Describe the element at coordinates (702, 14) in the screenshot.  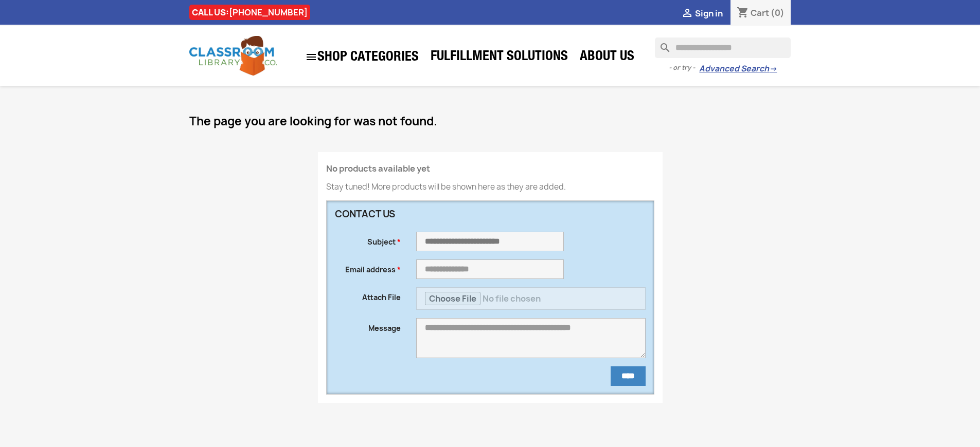
I see `a:  Sign in` at that location.